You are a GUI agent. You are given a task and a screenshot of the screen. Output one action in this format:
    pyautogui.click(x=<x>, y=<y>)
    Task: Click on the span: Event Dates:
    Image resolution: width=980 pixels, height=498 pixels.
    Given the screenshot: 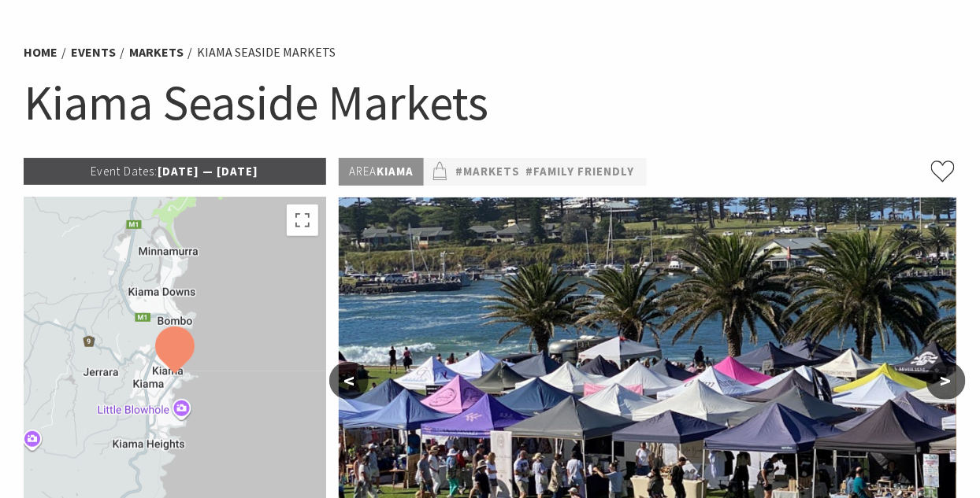 What is the action you would take?
    pyautogui.click(x=124, y=171)
    